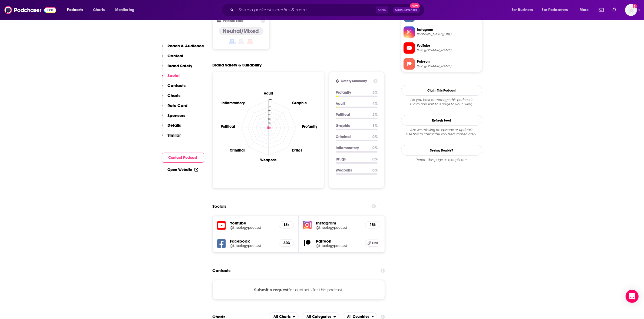  Describe the element at coordinates (632, 296) in the screenshot. I see `div: Open Intercom Messenger` at that location.